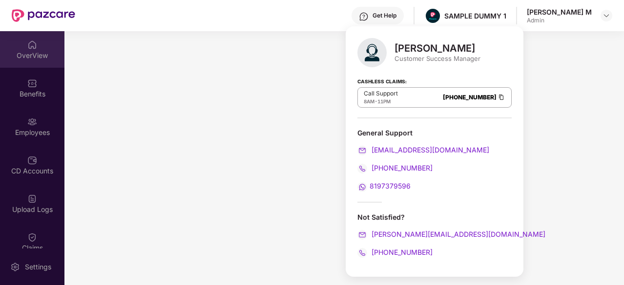 This screenshot has width=624, height=285. Describe the element at coordinates (43, 16) in the screenshot. I see `img: New Pazcare Logo` at that location.